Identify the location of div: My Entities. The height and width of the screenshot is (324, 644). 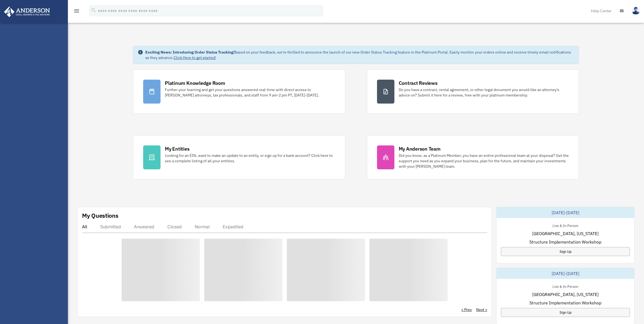
(177, 149).